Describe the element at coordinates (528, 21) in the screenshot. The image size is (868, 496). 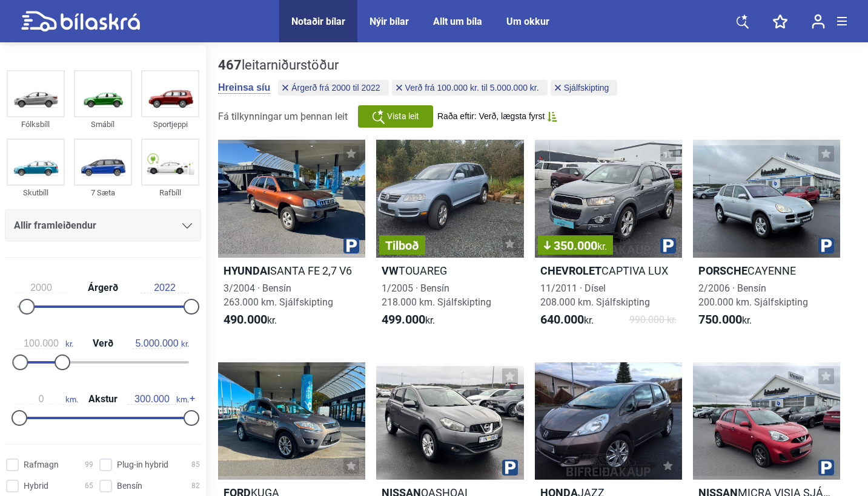
I see `a: Um okkur` at that location.